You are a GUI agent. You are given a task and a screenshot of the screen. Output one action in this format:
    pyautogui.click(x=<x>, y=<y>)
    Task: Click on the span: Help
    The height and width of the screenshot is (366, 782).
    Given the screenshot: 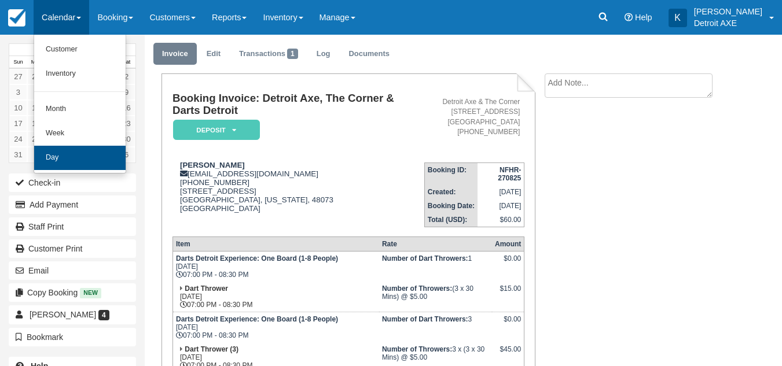 What is the action you would take?
    pyautogui.click(x=644, y=17)
    